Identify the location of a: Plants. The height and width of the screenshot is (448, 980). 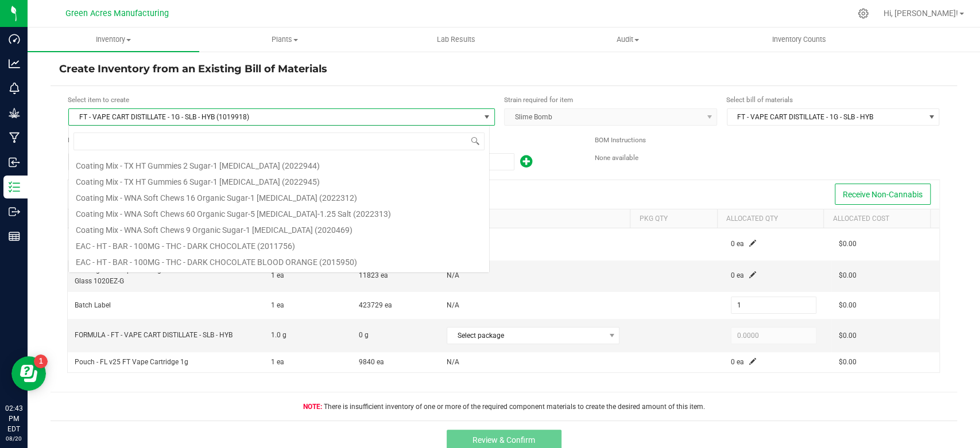
(285, 39).